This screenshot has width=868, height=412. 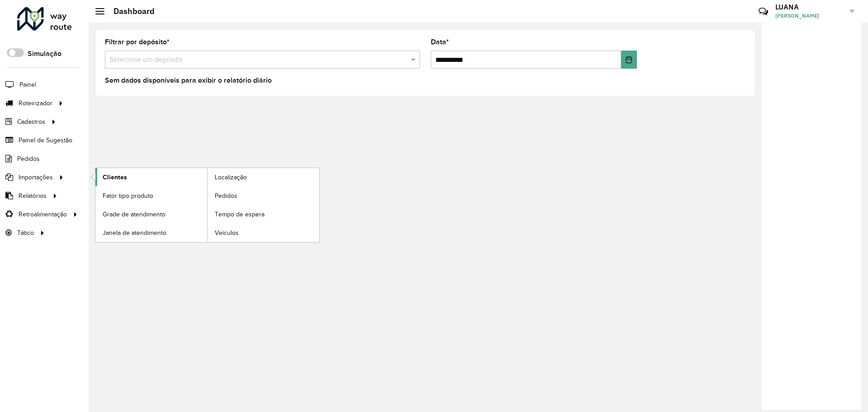 What do you see at coordinates (134, 214) in the screenshot?
I see `span: Grade de atendimento` at bounding box center [134, 214].